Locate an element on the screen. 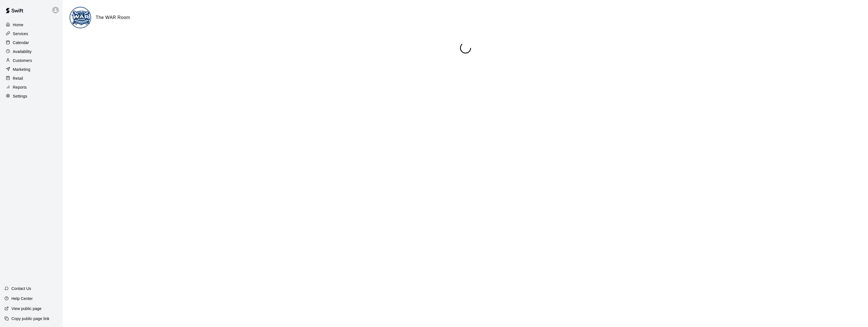  div: Marketing is located at coordinates (31, 70).